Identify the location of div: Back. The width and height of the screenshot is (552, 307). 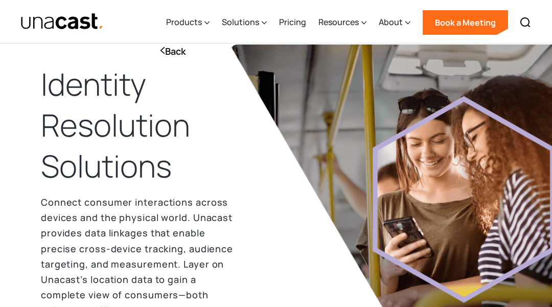
(175, 51).